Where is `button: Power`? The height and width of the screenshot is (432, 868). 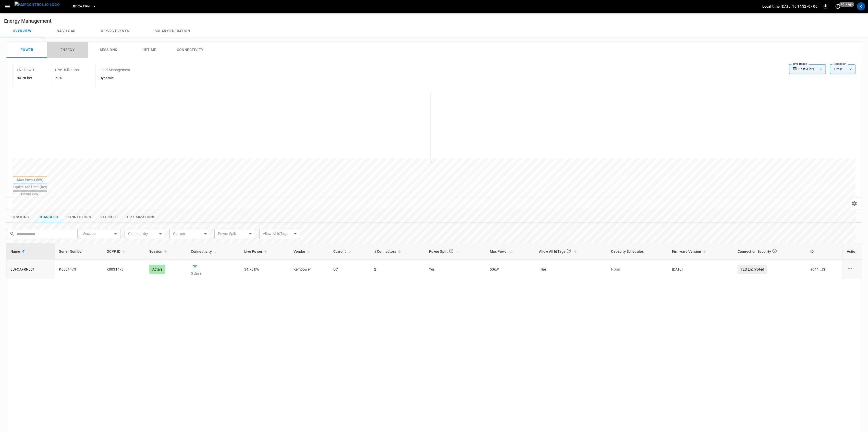 button: Power is located at coordinates (27, 50).